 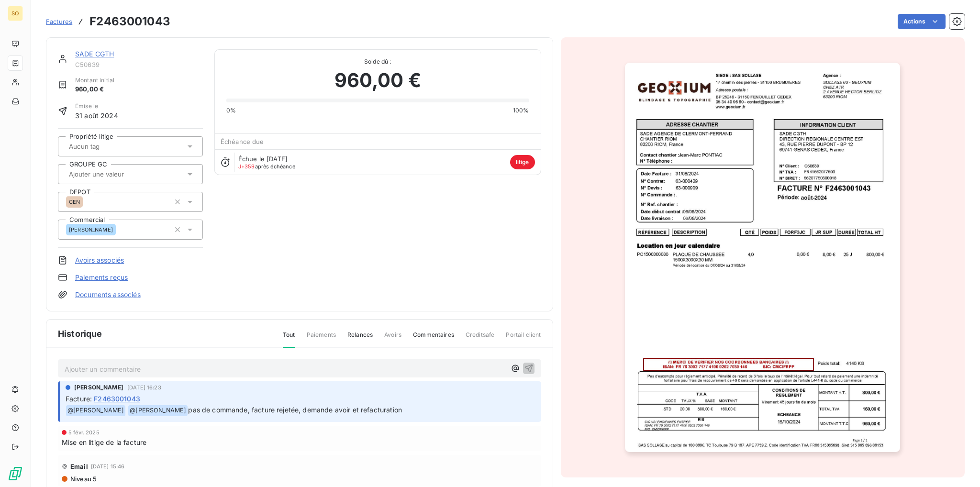 What do you see at coordinates (74, 202) in the screenshot?
I see `span: CEN` at bounding box center [74, 202].